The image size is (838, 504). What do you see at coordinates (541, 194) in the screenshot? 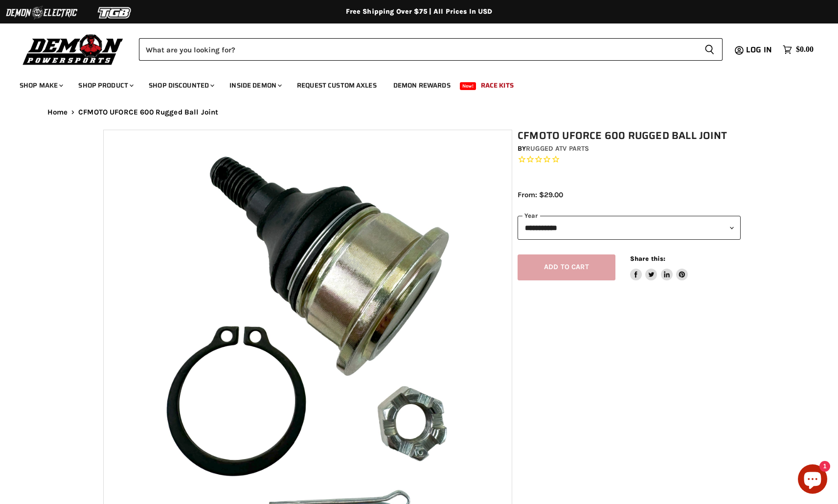
I see `span: From: $29.00` at bounding box center [541, 194].